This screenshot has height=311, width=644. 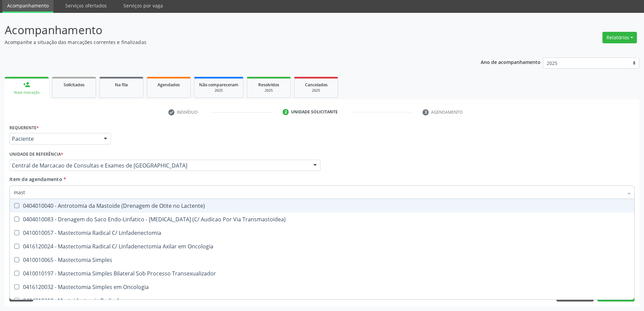 I want to click on div: 2, so click(x=286, y=112).